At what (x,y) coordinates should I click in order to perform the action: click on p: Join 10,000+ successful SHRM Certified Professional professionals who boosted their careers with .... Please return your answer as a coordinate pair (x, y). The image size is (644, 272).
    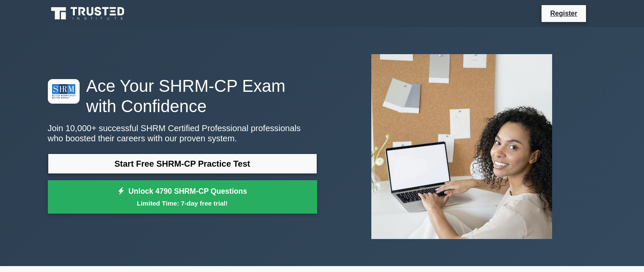
    Looking at the image, I should click on (183, 133).